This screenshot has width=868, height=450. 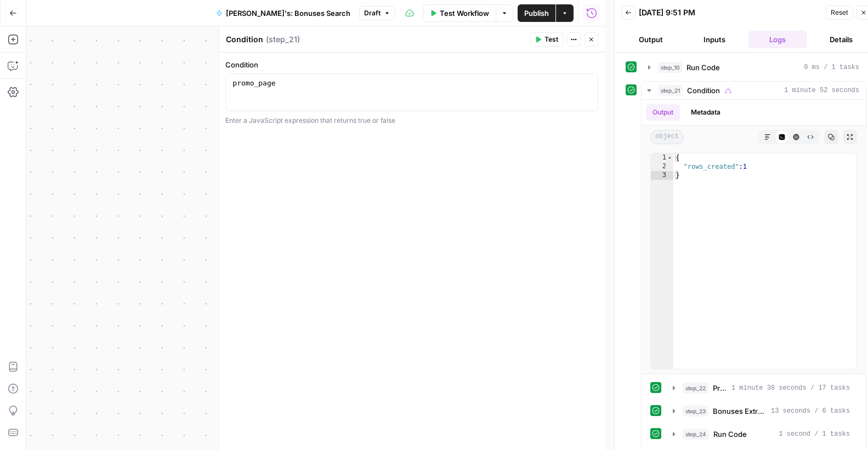 I want to click on button: Test, so click(x=546, y=39).